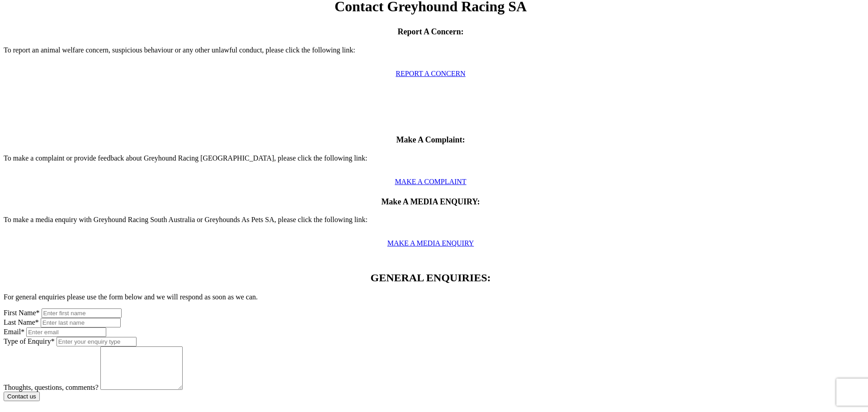 The height and width of the screenshot is (412, 868). Describe the element at coordinates (431, 140) in the screenshot. I see `span: Make A Complaint:` at that location.